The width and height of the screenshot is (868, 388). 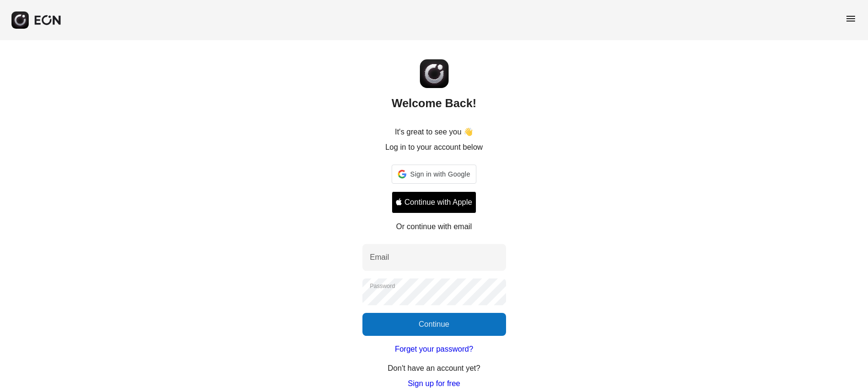 What do you see at coordinates (434, 147) in the screenshot?
I see `p: Log in to your account below` at bounding box center [434, 147].